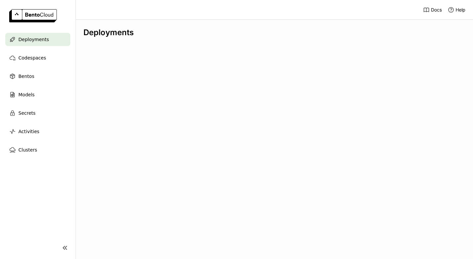 This screenshot has height=259, width=473. Describe the element at coordinates (461, 10) in the screenshot. I see `span: Help` at that location.